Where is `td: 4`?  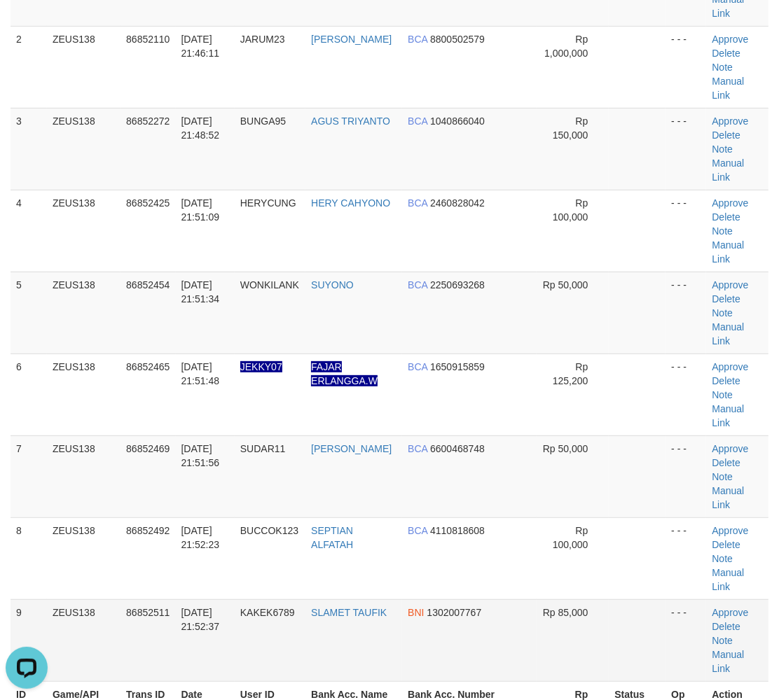
td: 4 is located at coordinates (29, 231).